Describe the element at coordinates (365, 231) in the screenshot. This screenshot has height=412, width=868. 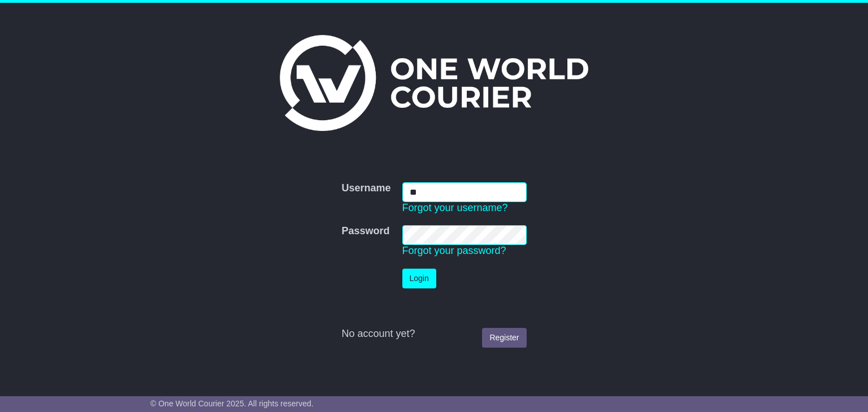
I see `label: Password` at that location.